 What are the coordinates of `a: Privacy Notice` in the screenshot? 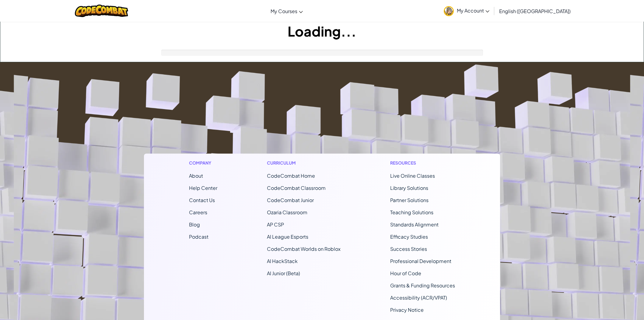 It's located at (407, 309).